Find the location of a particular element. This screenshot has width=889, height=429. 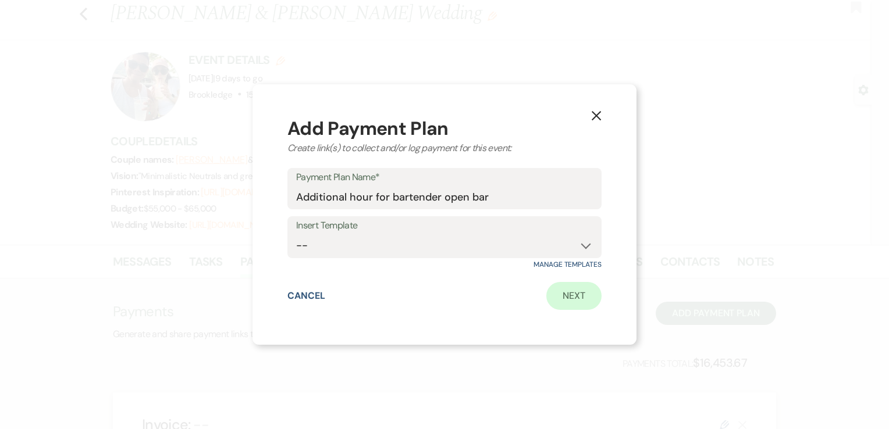

a: Manage Templates is located at coordinates (567, 265).